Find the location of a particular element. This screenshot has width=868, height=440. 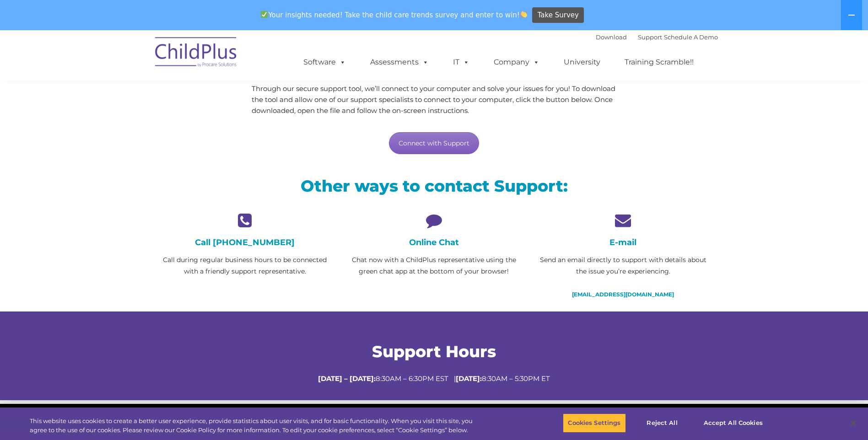

h2: Other ways to contact Support: is located at coordinates (434, 186).